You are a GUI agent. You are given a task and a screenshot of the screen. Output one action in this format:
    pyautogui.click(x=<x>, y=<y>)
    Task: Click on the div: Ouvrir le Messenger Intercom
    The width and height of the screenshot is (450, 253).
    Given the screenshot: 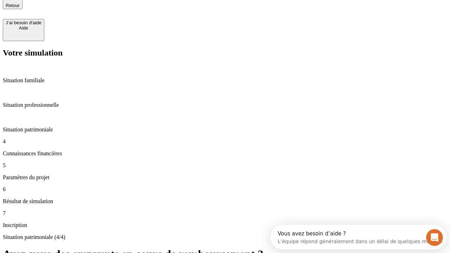 What is the action you would take?
    pyautogui.click(x=98, y=12)
    